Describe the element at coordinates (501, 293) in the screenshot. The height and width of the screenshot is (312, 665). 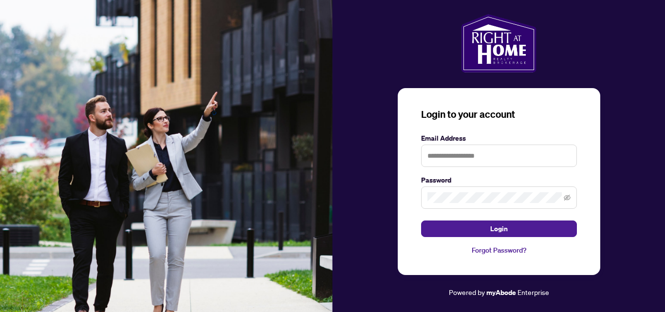
I see `a: myAbode` at that location.